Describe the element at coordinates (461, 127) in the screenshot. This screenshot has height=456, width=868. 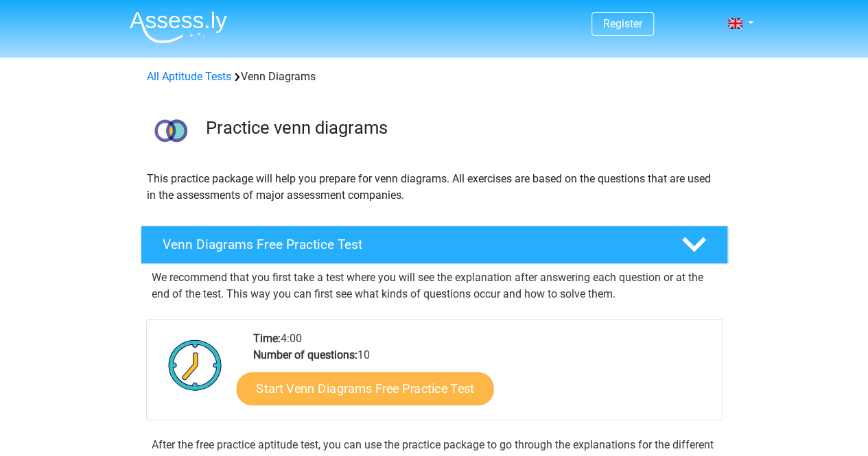
I see `h3: Practice venn diagrams` at that location.